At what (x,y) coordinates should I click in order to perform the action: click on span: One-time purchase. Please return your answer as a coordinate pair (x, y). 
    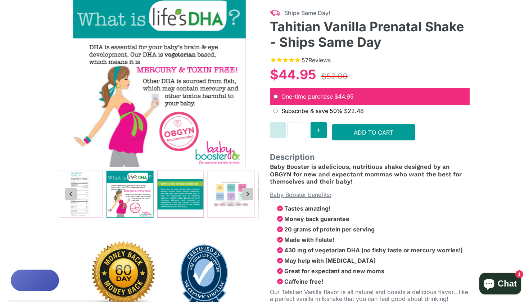
    Looking at the image, I should click on (307, 96).